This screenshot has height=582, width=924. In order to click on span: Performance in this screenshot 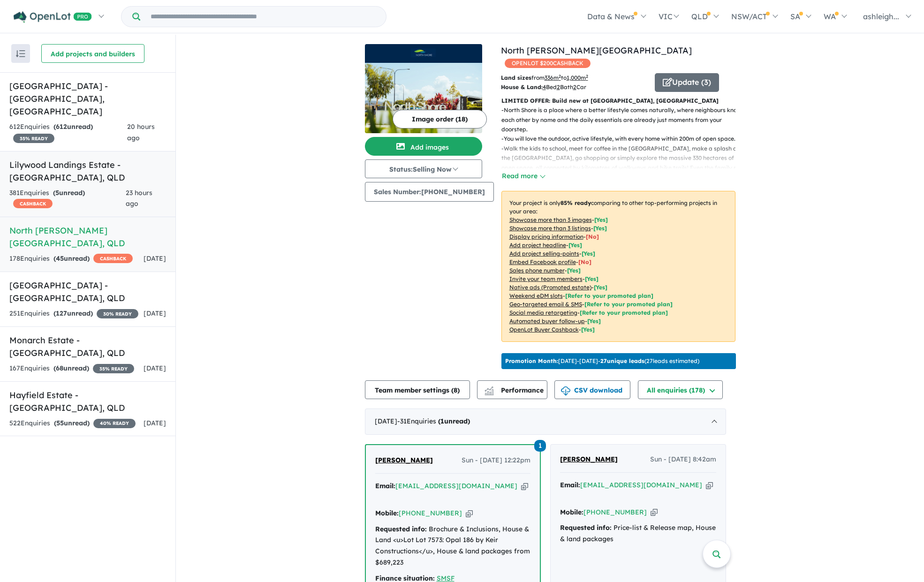, I will do `click(515, 390)`.